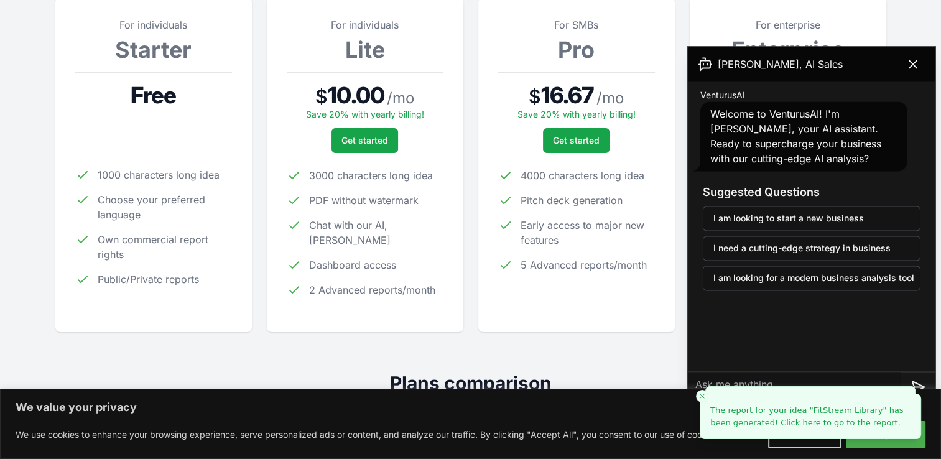 Image resolution: width=941 pixels, height=459 pixels. I want to click on button: I am looking to start a new business, so click(812, 218).